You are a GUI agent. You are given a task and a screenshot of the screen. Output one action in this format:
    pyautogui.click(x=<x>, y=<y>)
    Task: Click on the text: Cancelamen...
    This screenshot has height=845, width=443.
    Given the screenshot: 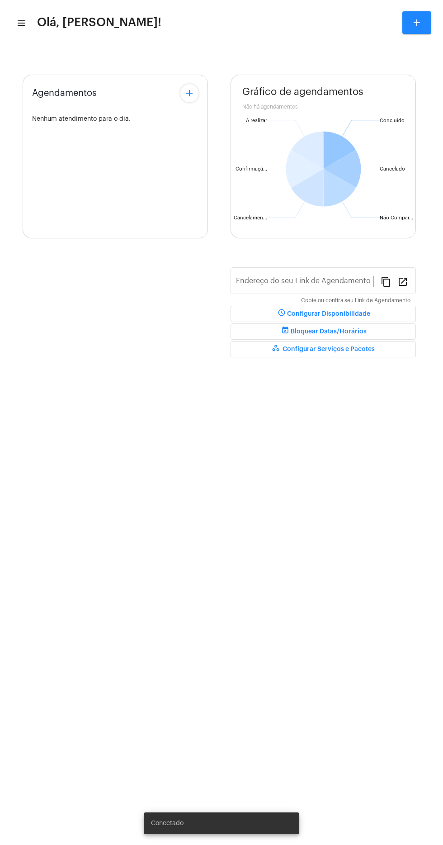 What is the action you would take?
    pyautogui.click(x=251, y=218)
    